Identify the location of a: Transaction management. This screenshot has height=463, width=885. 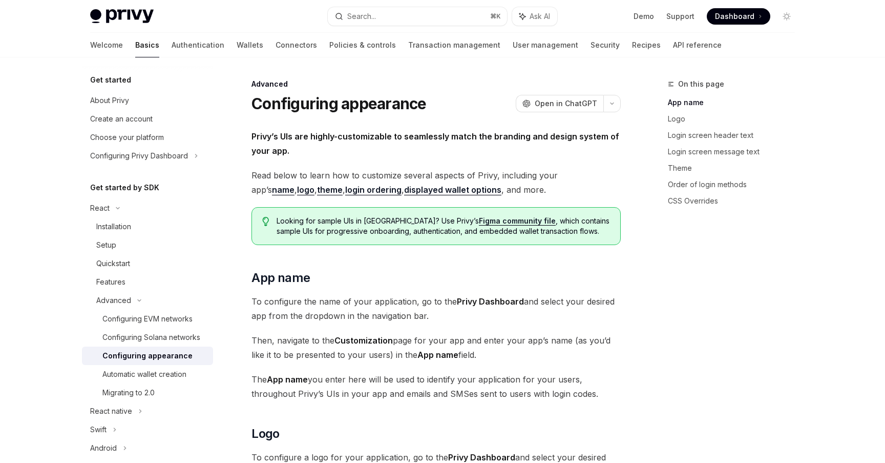
(454, 45).